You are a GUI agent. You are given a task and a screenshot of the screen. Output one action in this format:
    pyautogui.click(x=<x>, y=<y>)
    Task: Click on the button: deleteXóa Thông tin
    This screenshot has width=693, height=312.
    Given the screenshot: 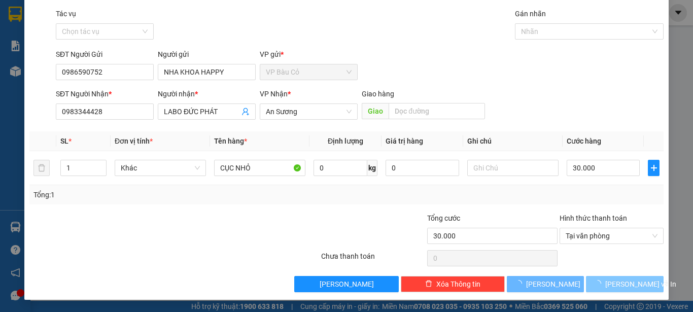 What is the action you would take?
    pyautogui.click(x=453, y=284)
    